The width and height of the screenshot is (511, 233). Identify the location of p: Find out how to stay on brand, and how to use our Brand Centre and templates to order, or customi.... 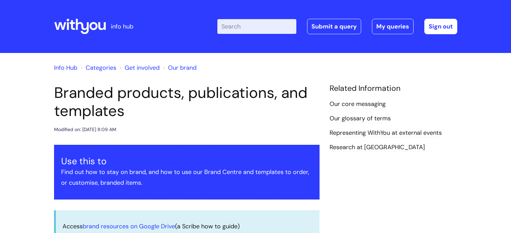
(187, 178).